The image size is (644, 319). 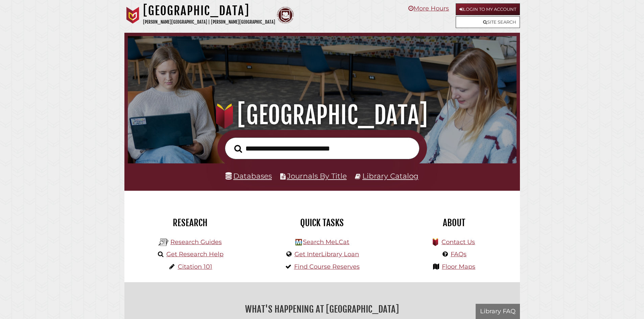 I want to click on a: Library Catalog, so click(x=390, y=176).